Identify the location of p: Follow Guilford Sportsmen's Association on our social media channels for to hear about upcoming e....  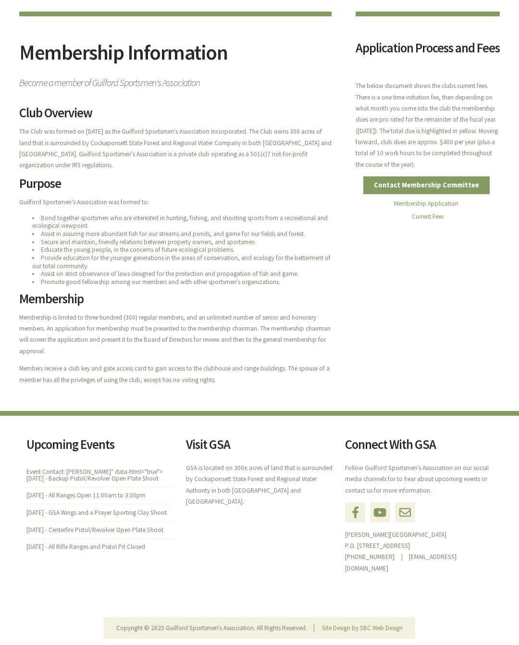
(419, 479).